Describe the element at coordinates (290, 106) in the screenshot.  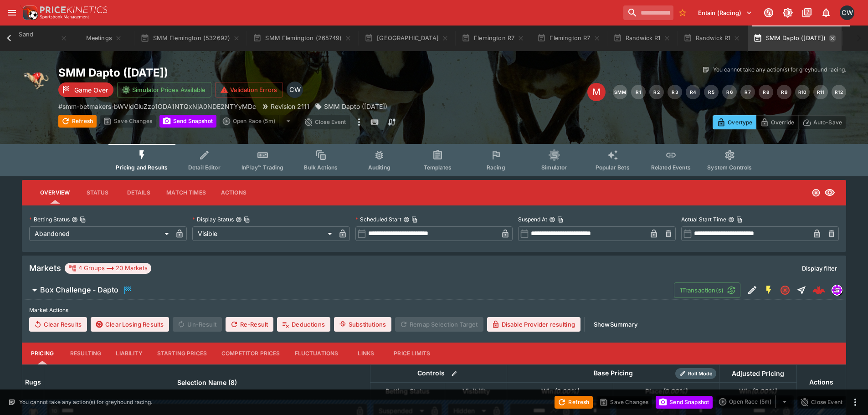
I see `p: Revision 2111` at that location.